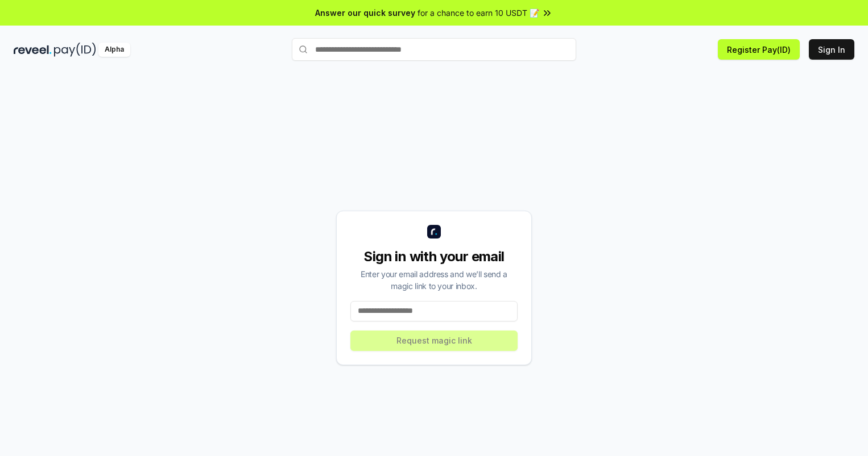  What do you see at coordinates (115, 50) in the screenshot?
I see `div: Alpha` at bounding box center [115, 50].